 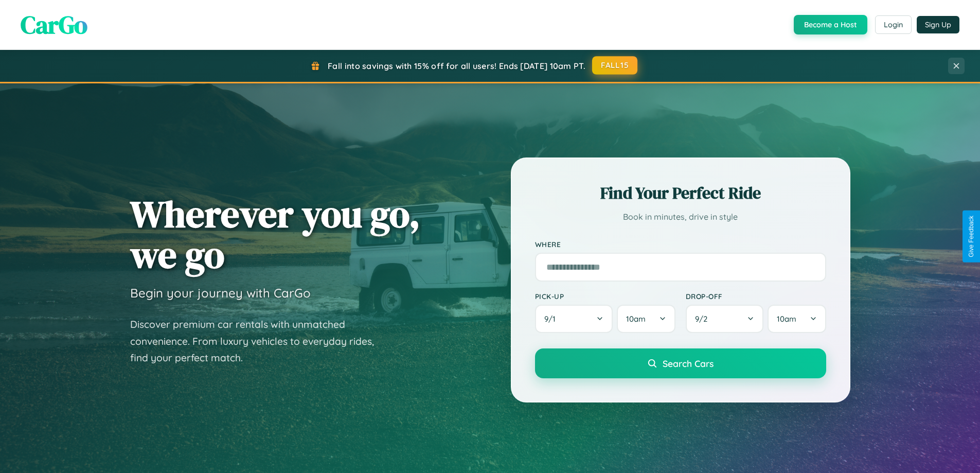 What do you see at coordinates (614, 65) in the screenshot?
I see `button: FALL15` at bounding box center [614, 65].